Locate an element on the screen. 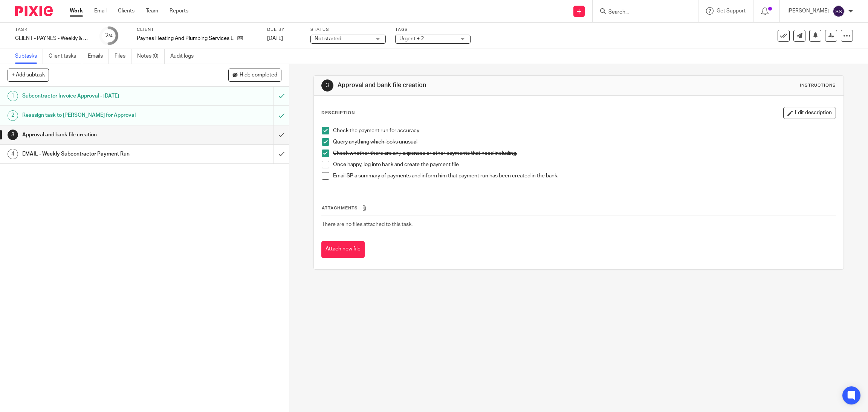 This screenshot has height=412, width=868. small: /4 is located at coordinates (110, 36).